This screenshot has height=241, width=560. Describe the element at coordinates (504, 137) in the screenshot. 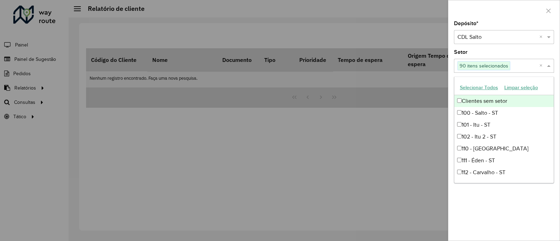

I see `div: 102 - Itu 2 - ST` at that location.